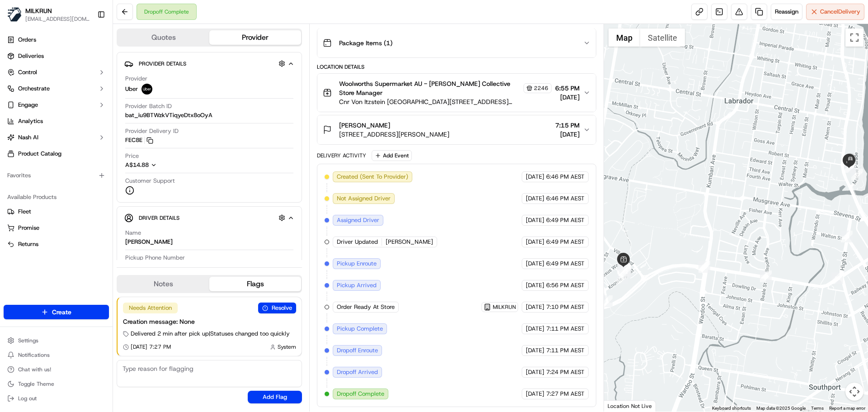 The image size is (868, 412). What do you see at coordinates (766, 276) in the screenshot?
I see `div: 14` at bounding box center [766, 276].